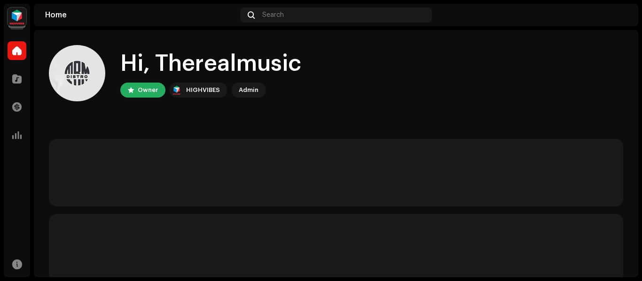  I want to click on div: Hi, Therealmusic, so click(210, 64).